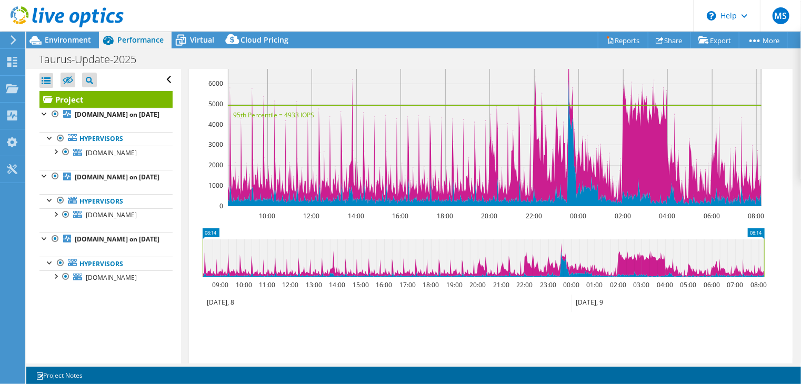 Image resolution: width=801 pixels, height=384 pixels. What do you see at coordinates (216, 83) in the screenshot?
I see `text: 6000` at bounding box center [216, 83].